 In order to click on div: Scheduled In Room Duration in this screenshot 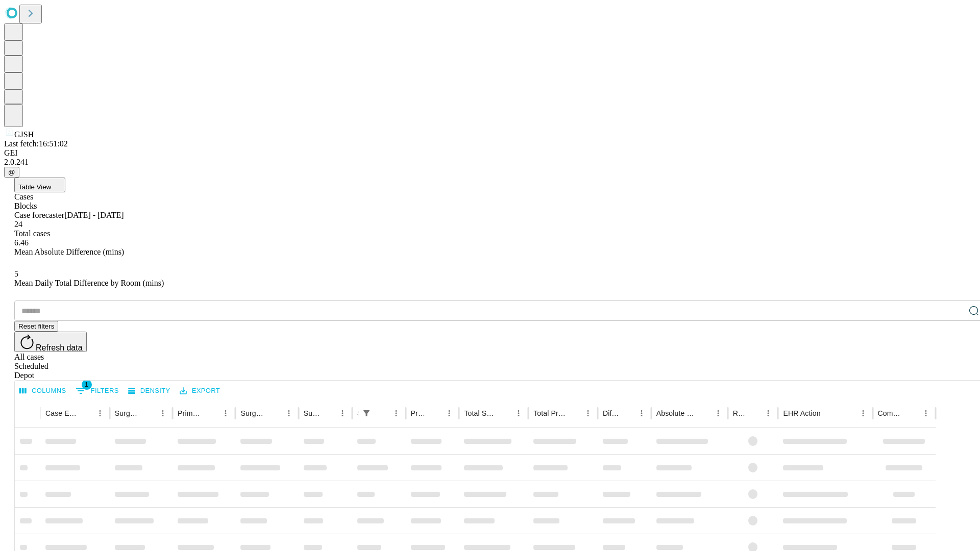, I will do `click(358, 413)`.